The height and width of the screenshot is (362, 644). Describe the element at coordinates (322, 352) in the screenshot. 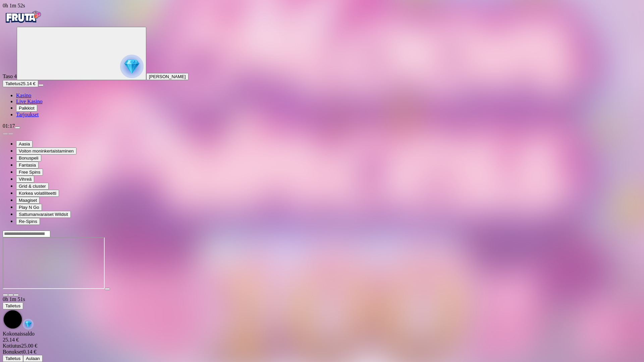

I see `div: 0.14 €` at that location.